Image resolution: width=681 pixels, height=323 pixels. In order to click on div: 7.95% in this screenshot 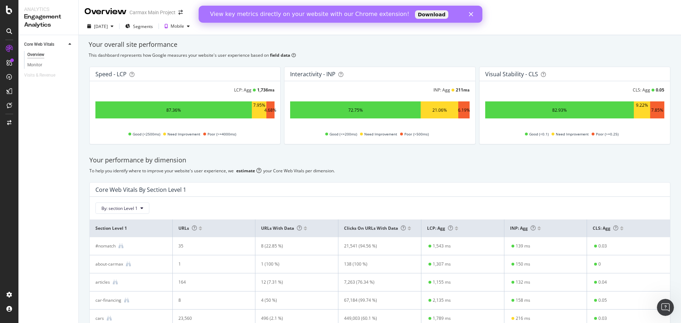, I will do `click(259, 110)`.